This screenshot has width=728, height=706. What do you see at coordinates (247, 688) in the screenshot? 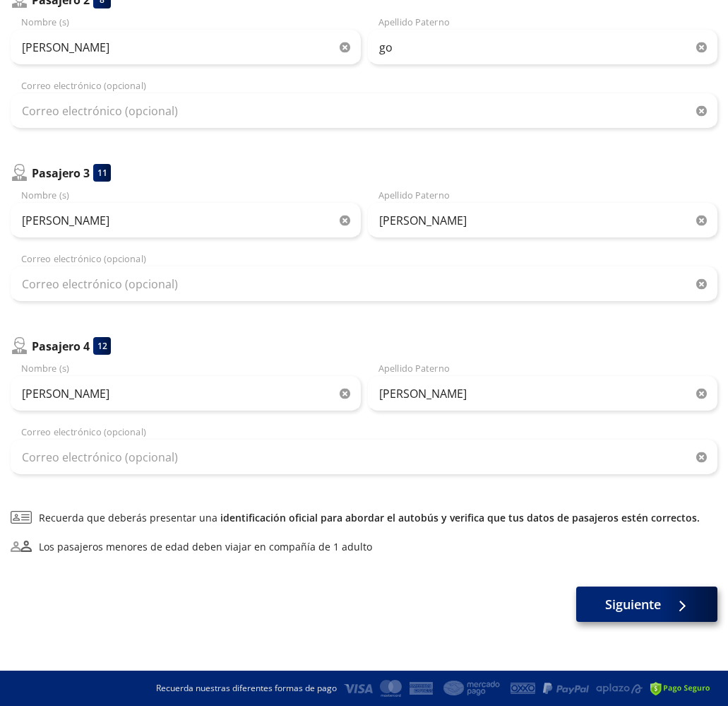
I see `p: Recuerda nuestras diferentes formas de pago` at bounding box center [247, 688].